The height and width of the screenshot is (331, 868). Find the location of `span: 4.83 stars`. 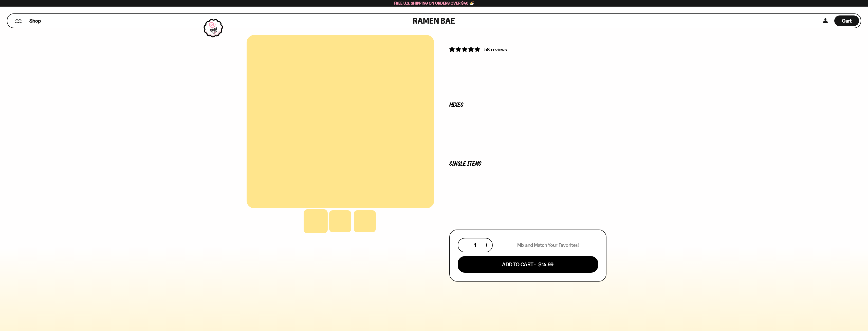

span: 4.83 stars is located at coordinates (465, 49).